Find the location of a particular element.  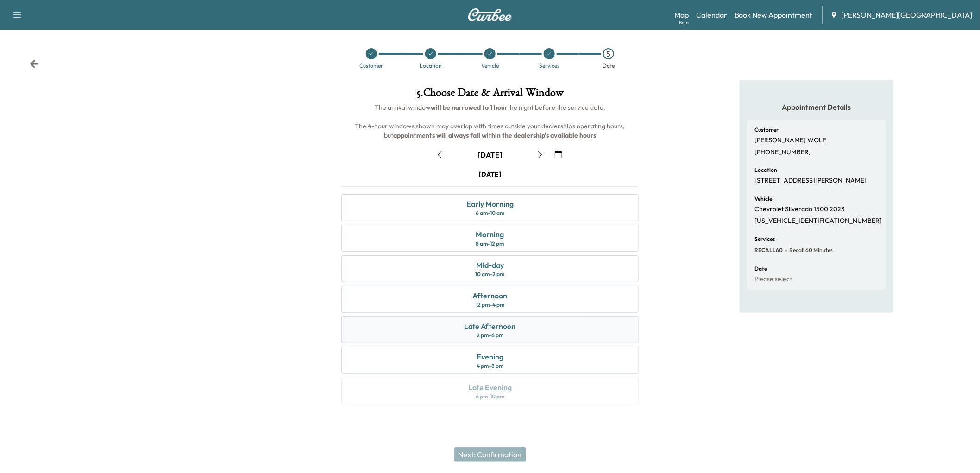

h6: Vehicle is located at coordinates (763, 198).